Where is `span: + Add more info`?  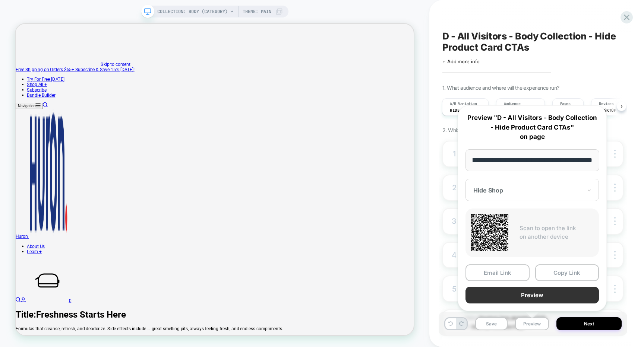
span: + Add more info is located at coordinates (461, 61).